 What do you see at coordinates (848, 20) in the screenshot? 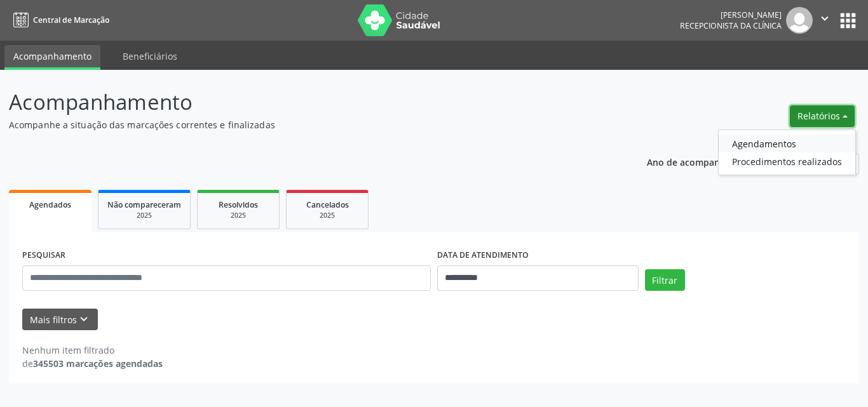
I see `button: apps` at bounding box center [848, 20].